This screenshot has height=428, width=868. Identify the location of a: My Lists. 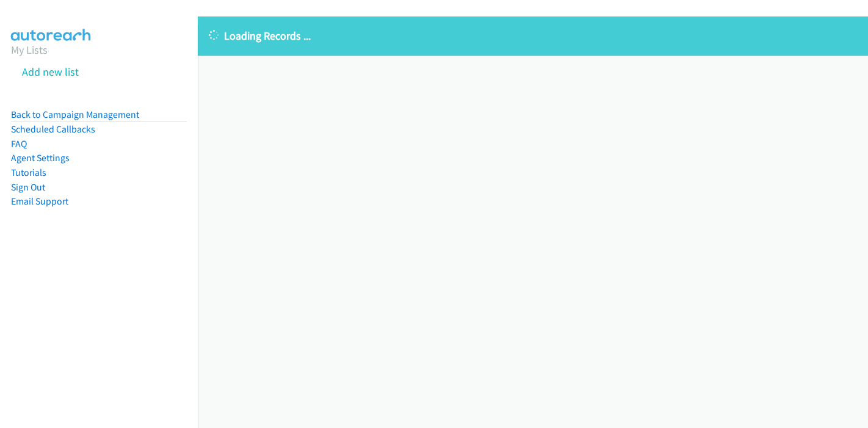
(30, 49).